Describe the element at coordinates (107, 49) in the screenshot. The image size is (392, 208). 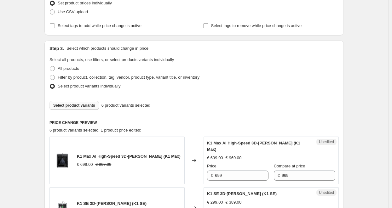
I see `p: Select which products should change in price` at that location.